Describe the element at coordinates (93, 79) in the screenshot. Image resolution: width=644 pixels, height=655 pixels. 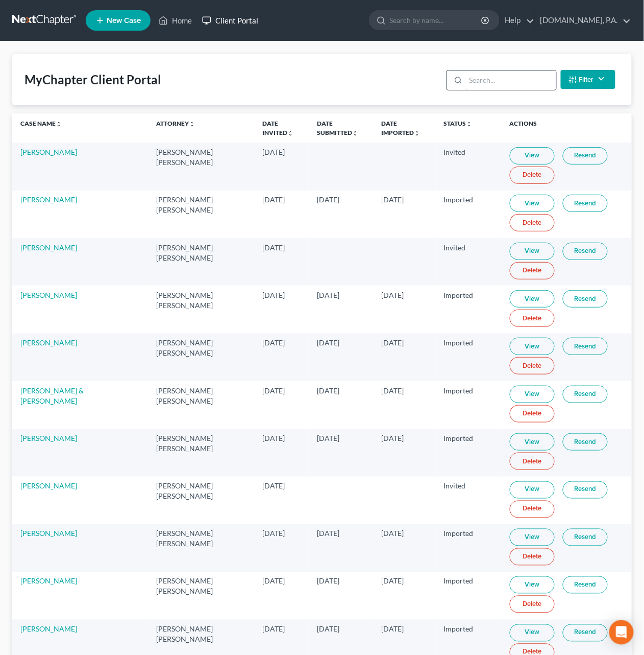
I see `div: MyChapter Client Portal` at that location.